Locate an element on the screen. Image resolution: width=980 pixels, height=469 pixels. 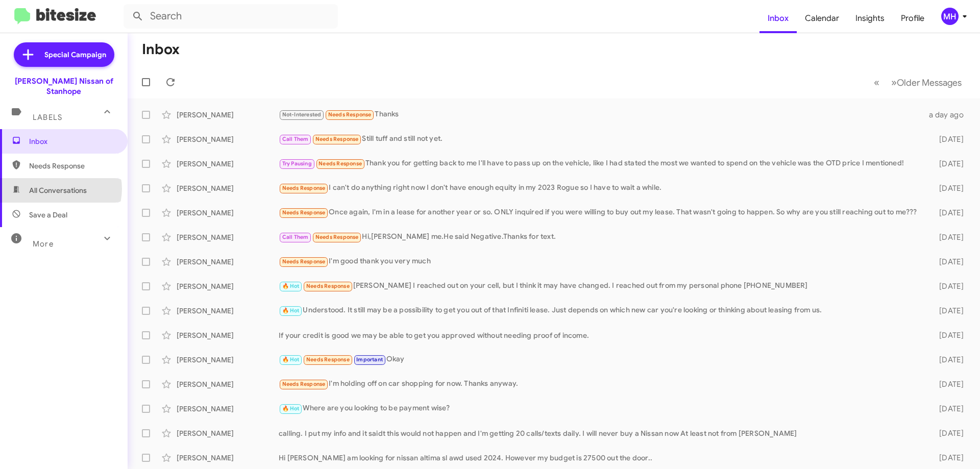
div: calling. I put my info and it saidt this would not happen and I'm getting 20 calls/texts daily. I... is located at coordinates (601, 433).